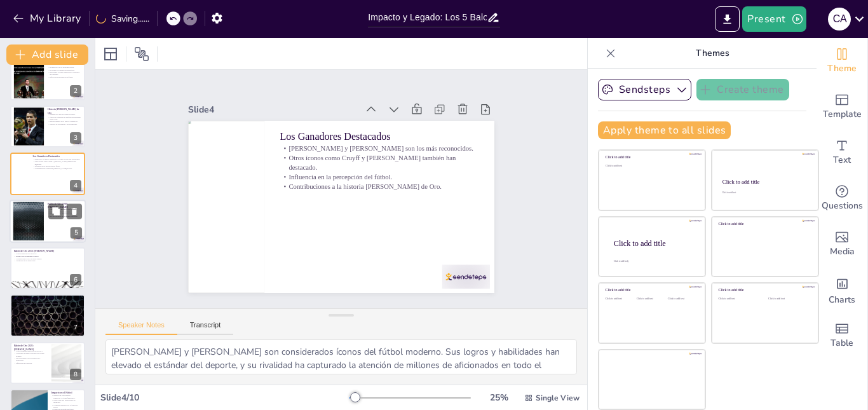 Image resolution: width=868 pixels, height=410 pixels. What do you see at coordinates (842, 160) in the screenshot?
I see `span: Text` at bounding box center [842, 160].